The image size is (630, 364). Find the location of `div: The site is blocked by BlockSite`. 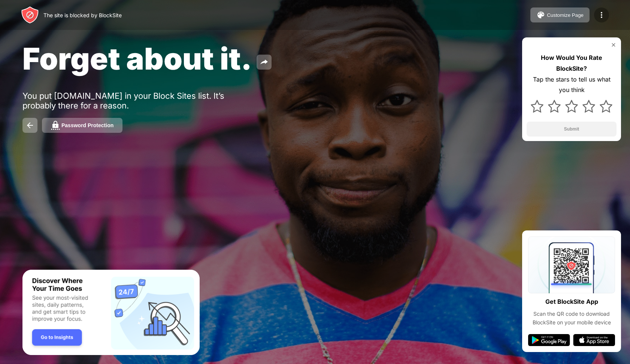

div: The site is blocked by BlockSite is located at coordinates (82, 15).